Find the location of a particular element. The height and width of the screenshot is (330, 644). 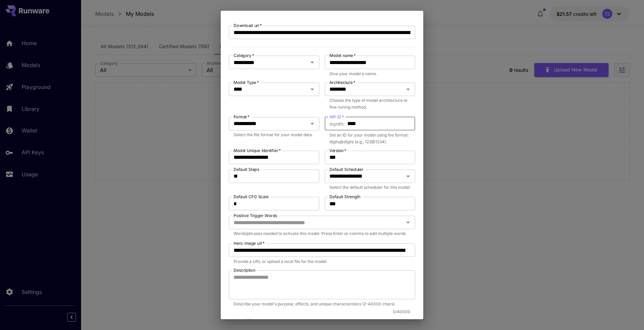

label: Internal Notes is located at coordinates (247, 321).